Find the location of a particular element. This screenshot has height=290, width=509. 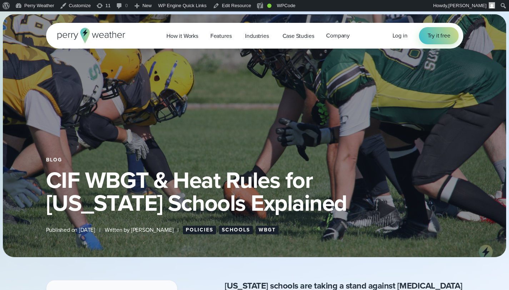

span: How it Works is located at coordinates (182, 36).